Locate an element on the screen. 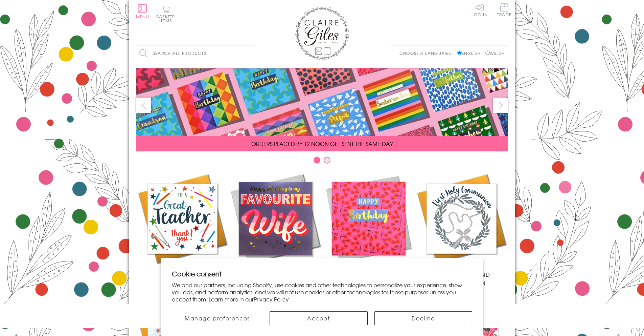 Image resolution: width=644 pixels, height=336 pixels. p: We and our partners, including Shopify, use cookies and other technologies to personalize your ex... is located at coordinates (322, 292).